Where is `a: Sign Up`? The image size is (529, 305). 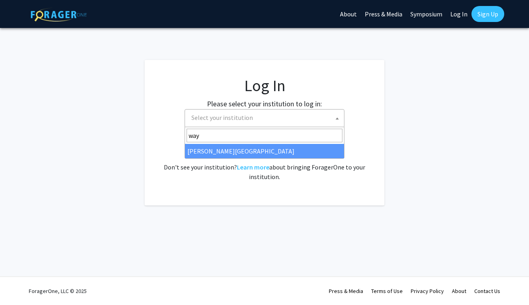
a: Sign Up is located at coordinates (488, 14).